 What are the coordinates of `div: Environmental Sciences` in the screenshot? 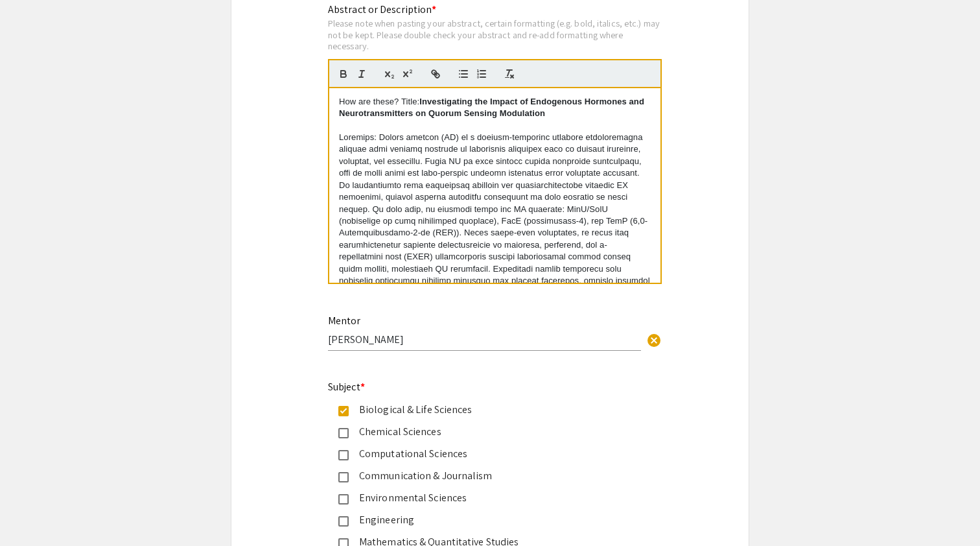 It's located at (485, 498).